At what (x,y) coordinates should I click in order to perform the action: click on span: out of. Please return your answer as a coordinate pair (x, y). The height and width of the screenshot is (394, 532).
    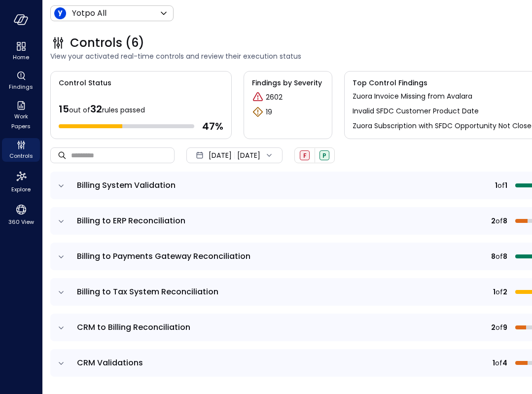
    Looking at the image, I should click on (79, 110).